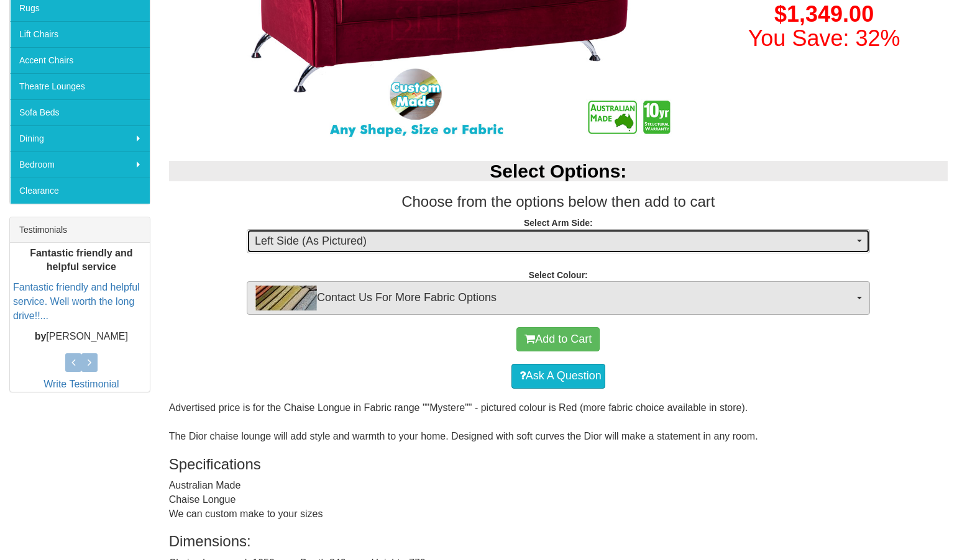 This screenshot has height=560, width=957. I want to click on h3: Specifications, so click(558, 465).